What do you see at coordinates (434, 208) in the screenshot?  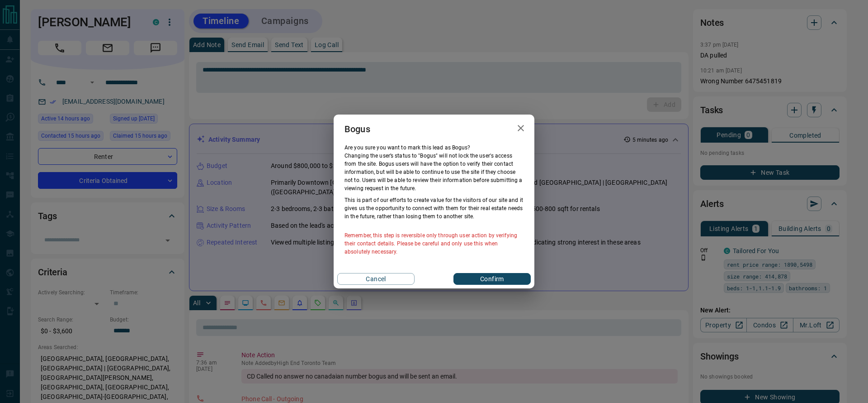 I see `p: This is part of our efforts to create value for the visitors of our site and it gives us the oppo...` at bounding box center [434, 208].